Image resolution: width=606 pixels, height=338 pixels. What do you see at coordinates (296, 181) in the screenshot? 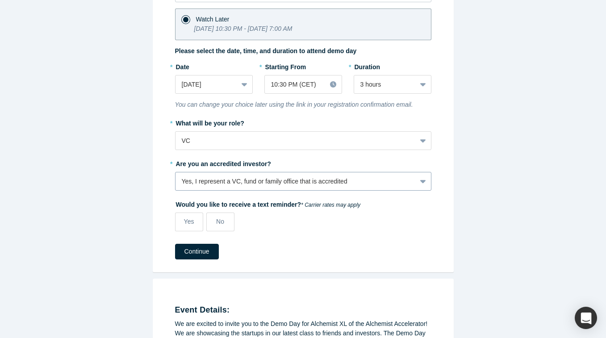
I see `div: Yes, I represent a VC, fund or family office that is accredited` at bounding box center [296, 181].